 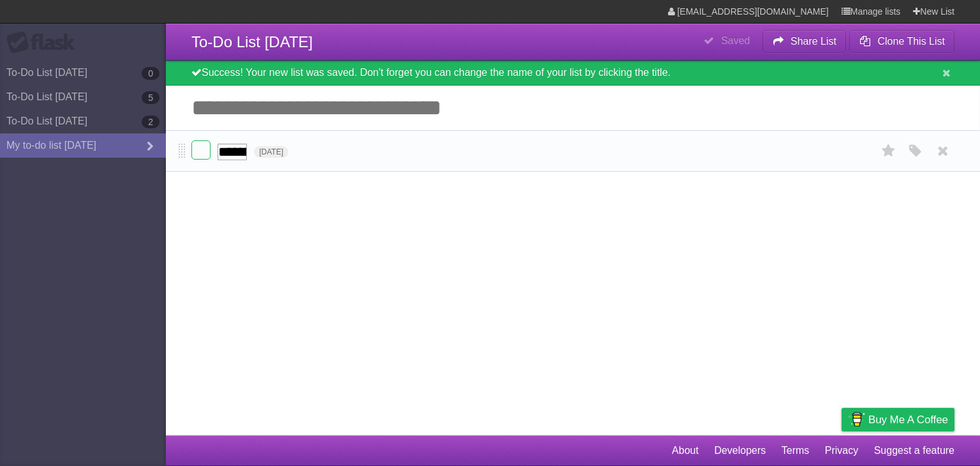 What do you see at coordinates (735, 40) in the screenshot?
I see `b: Saved` at bounding box center [735, 40].